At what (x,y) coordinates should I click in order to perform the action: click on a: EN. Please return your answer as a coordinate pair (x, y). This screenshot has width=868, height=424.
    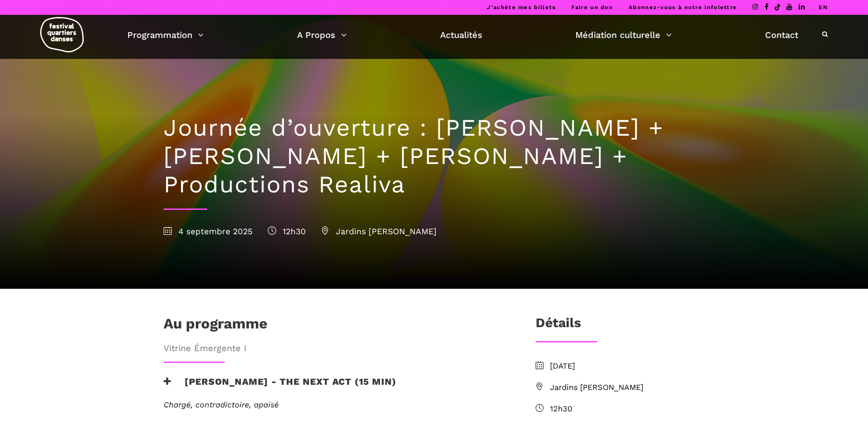
    Looking at the image, I should click on (823, 7).